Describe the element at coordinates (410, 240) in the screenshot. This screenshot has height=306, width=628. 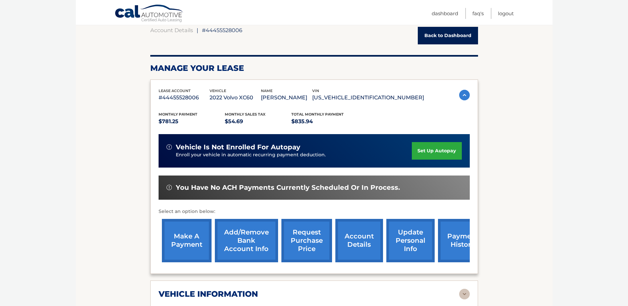
I see `a: update personal info` at that location.